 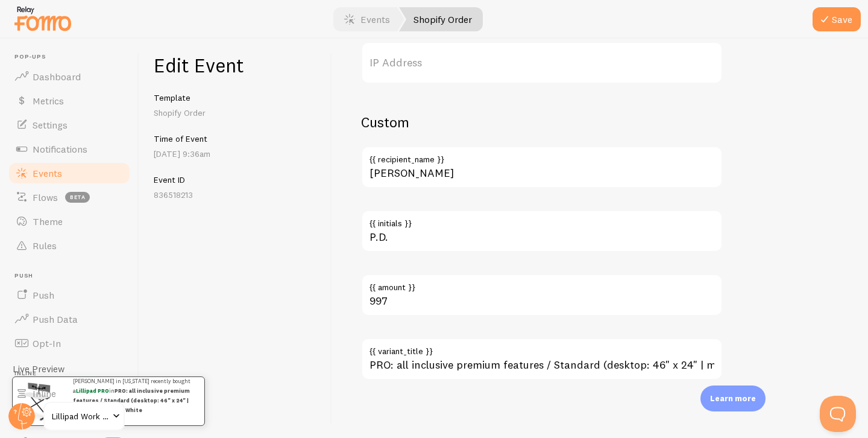 What do you see at coordinates (733, 398) in the screenshot?
I see `p: Learn more` at bounding box center [733, 398].